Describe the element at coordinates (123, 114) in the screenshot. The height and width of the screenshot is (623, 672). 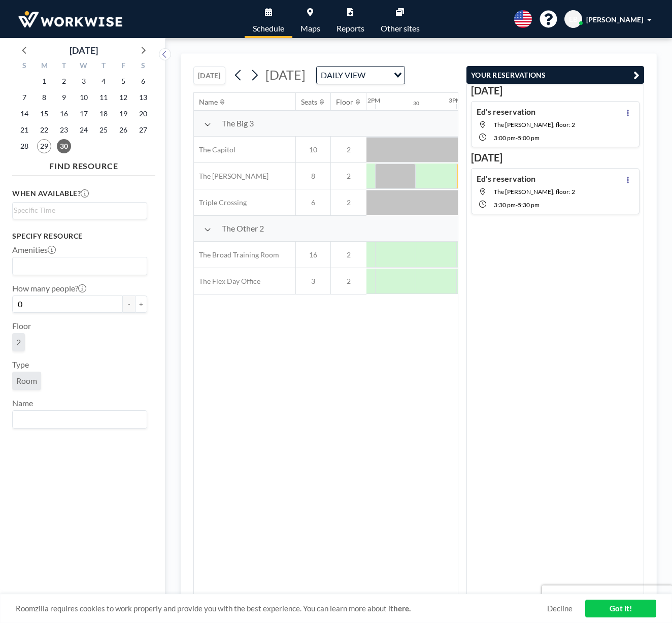
I see `span: Friday, September 19, 2025` at that location.